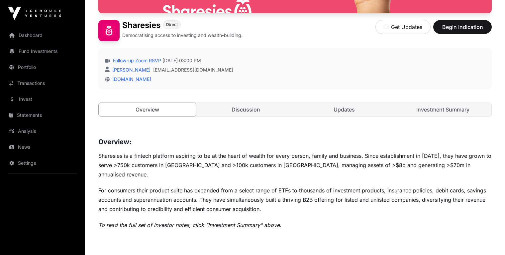  Describe the element at coordinates (141, 25) in the screenshot. I see `h1: Sharesies` at that location.